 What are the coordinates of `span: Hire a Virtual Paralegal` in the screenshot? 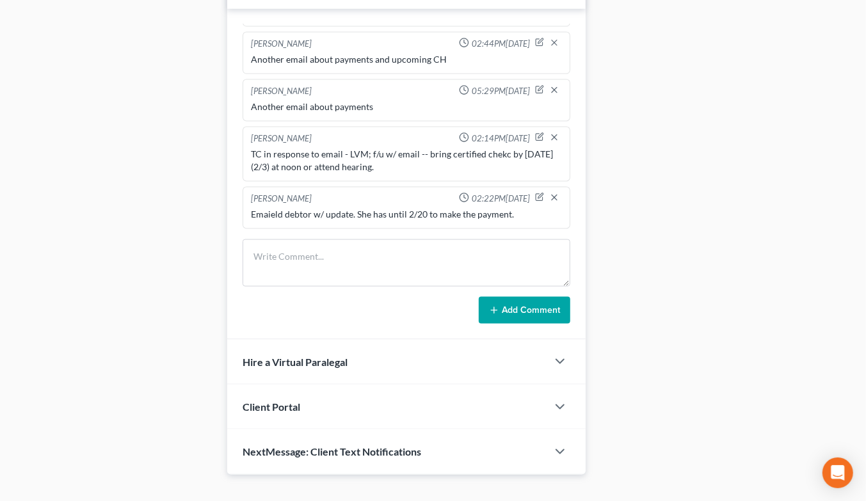 It's located at (295, 362).